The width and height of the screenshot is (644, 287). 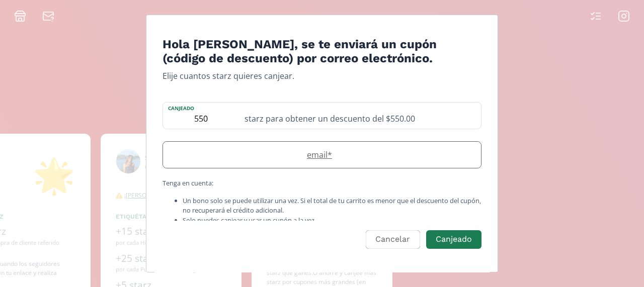 What do you see at coordinates (454, 239) in the screenshot?
I see `button: Canjeado` at bounding box center [454, 239].